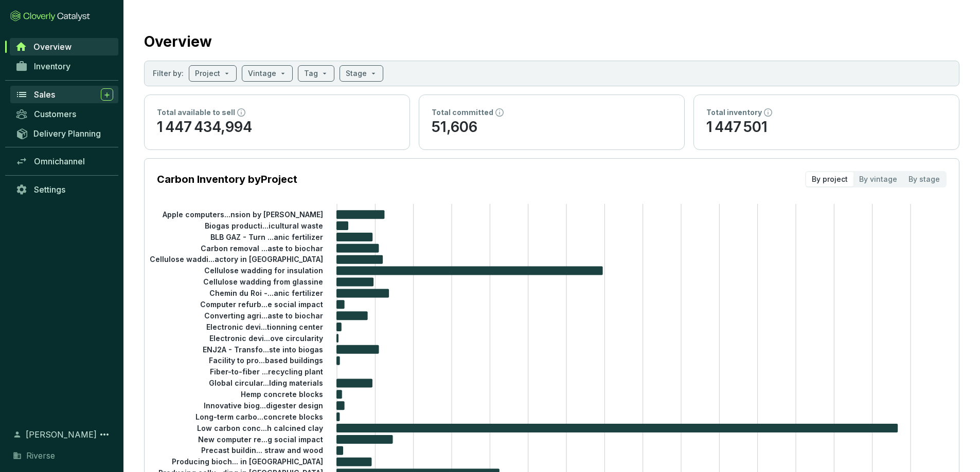 This screenshot has height=472, width=980. I want to click on a: Omnichannel, so click(64, 161).